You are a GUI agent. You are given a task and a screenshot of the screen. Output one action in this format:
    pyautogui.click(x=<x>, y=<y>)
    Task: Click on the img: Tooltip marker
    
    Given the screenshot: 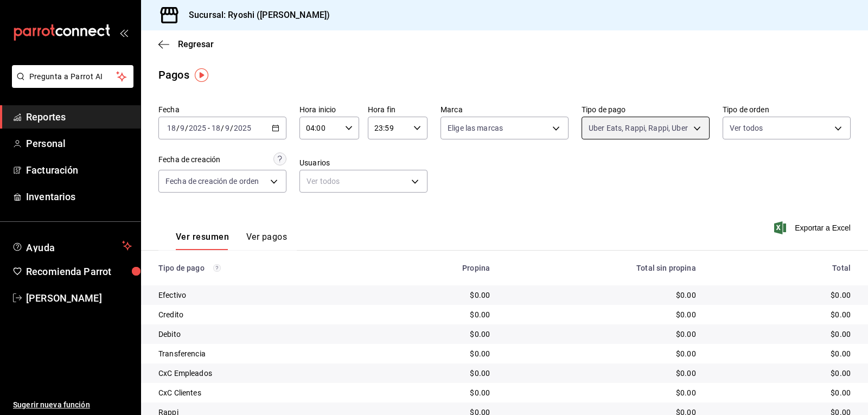 What is the action you would take?
    pyautogui.click(x=202, y=75)
    